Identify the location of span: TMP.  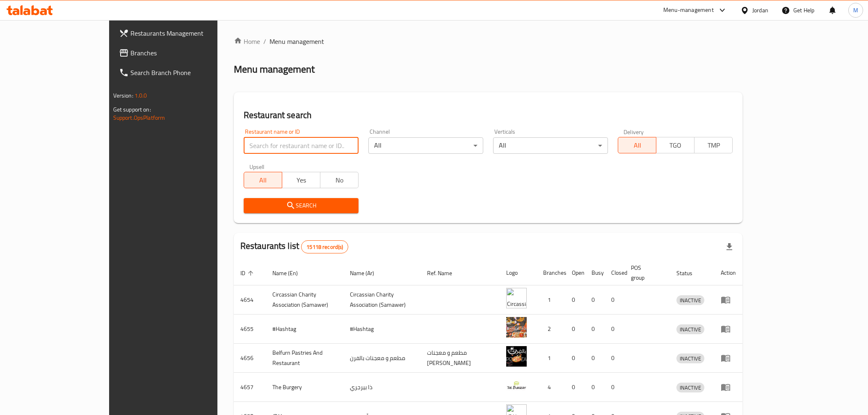
(713, 146).